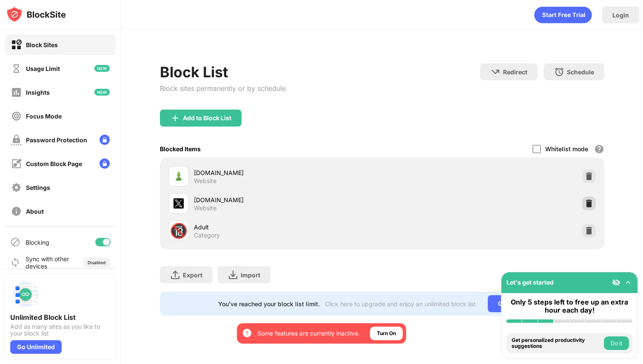 This screenshot has width=643, height=364. Describe the element at coordinates (26, 295) in the screenshot. I see `img: push-block-list.svg` at that location.